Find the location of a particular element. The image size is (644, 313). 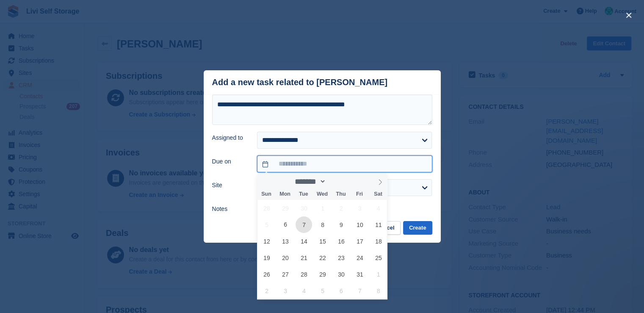

span: October 19, 2025 is located at coordinates (266, 258).